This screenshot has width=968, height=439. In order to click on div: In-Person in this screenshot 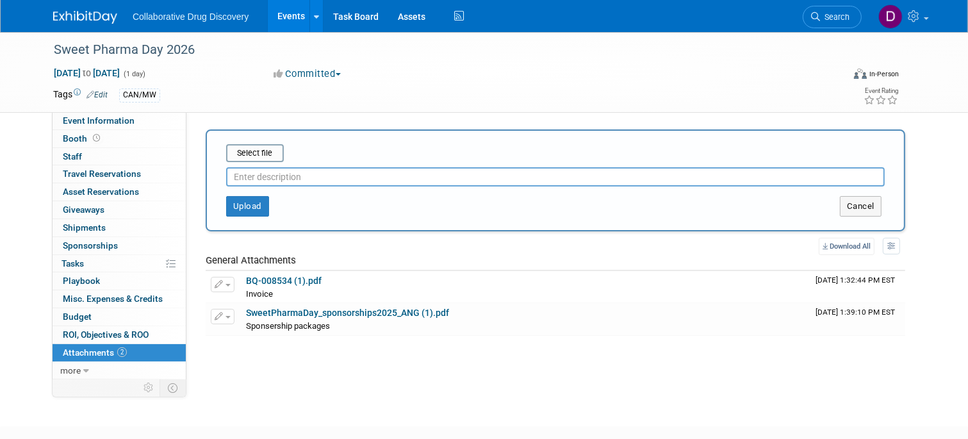, I will do `click(883, 74)`.